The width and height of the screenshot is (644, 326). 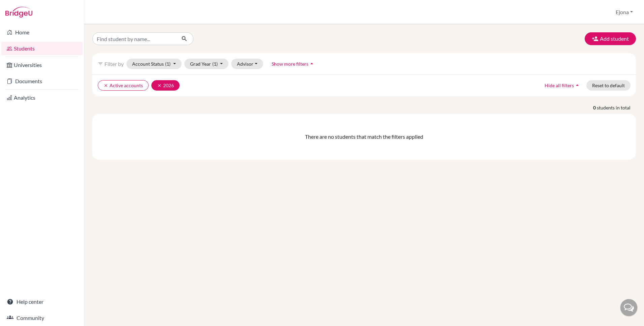 I want to click on i: filter_list, so click(x=100, y=64).